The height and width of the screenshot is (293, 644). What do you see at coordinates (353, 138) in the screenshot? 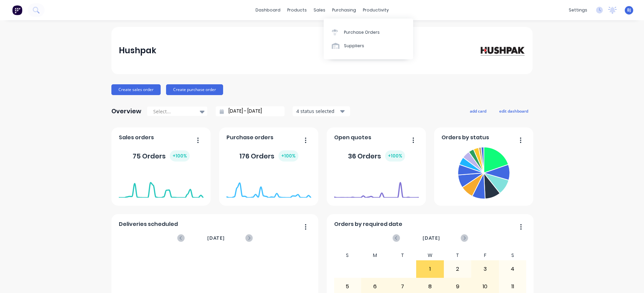
I see `span: Open quotes` at bounding box center [353, 138].